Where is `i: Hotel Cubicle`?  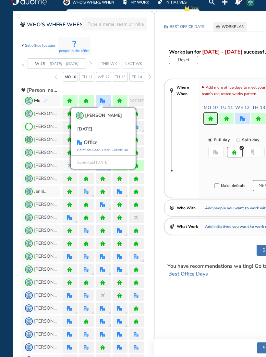 i: Hotel Cubicle is located at coordinates (112, 150).